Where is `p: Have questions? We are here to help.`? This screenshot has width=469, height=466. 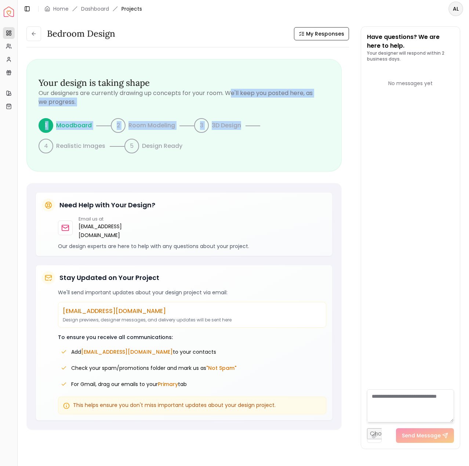
p: Have questions? We are here to help. is located at coordinates (411, 41).